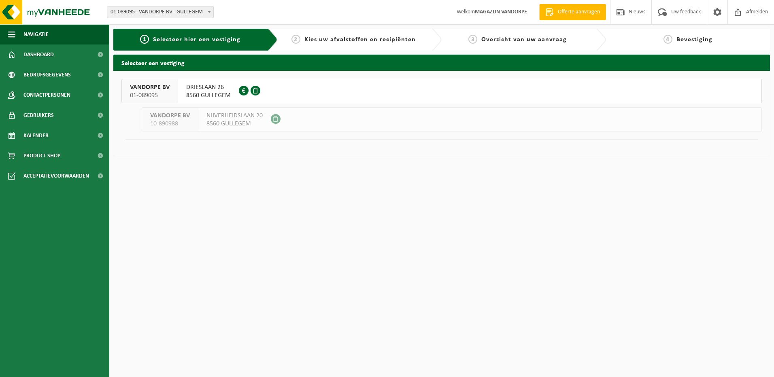 The width and height of the screenshot is (774, 377). I want to click on span: Offerte aanvragen, so click(579, 12).